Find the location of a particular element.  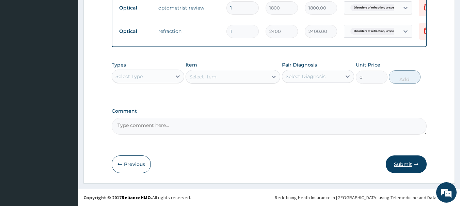

td: optometrist review is located at coordinates (189, 8).